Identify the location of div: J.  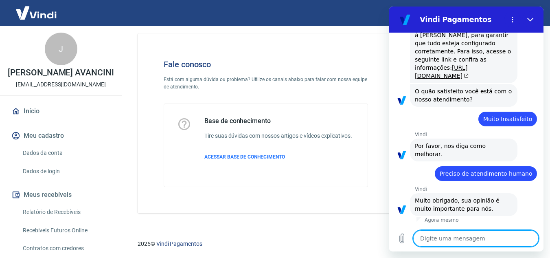
(61, 49).